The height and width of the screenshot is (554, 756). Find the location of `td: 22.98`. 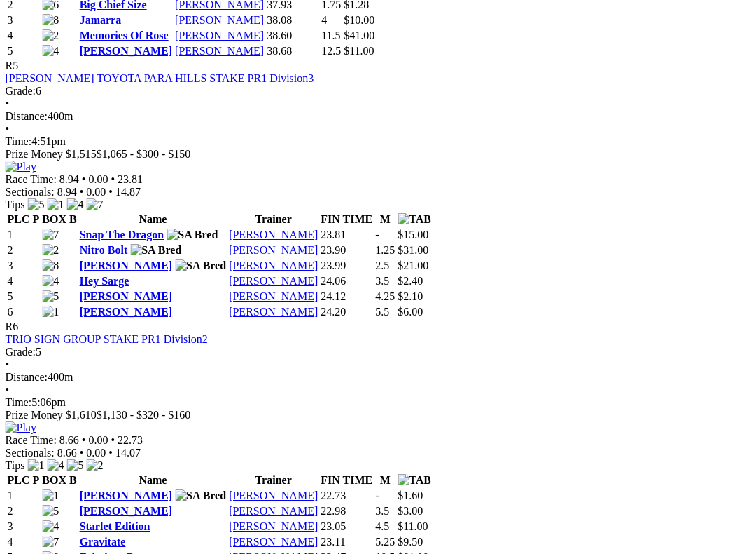

td: 22.98 is located at coordinates (347, 511).